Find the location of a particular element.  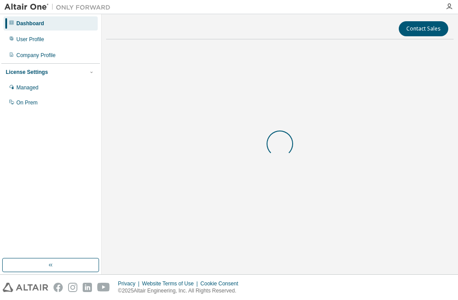

div: Company Profile is located at coordinates (36, 55).